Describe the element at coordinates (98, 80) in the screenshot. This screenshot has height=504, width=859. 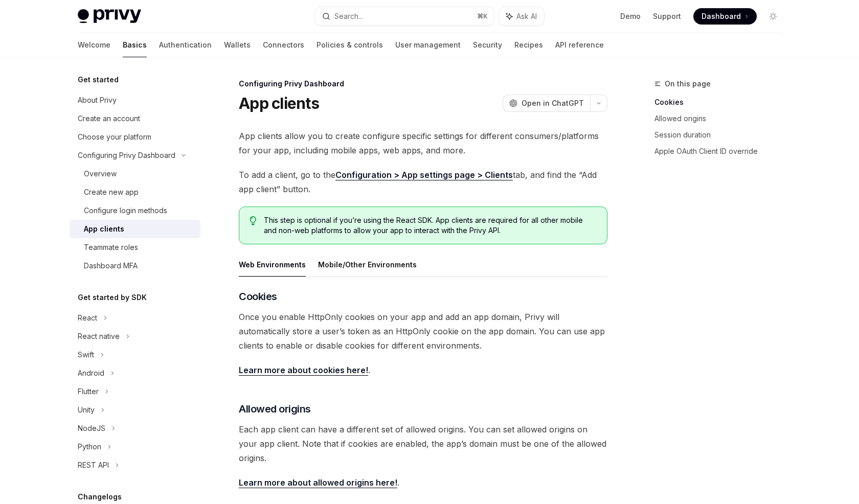
I see `h5: Get started` at that location.